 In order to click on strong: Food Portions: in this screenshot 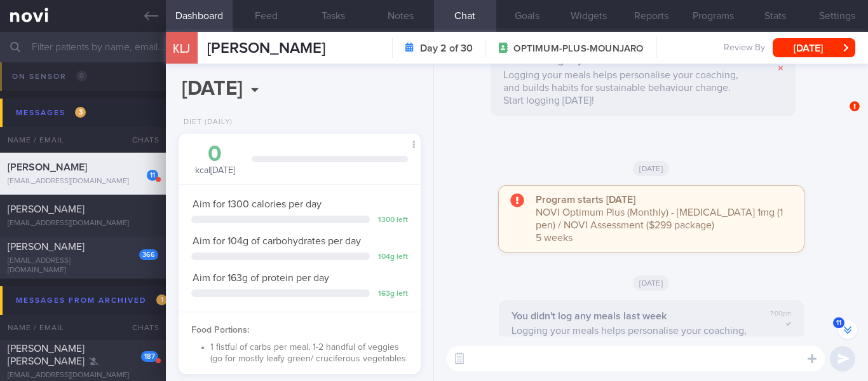, I will do `click(220, 330)`.